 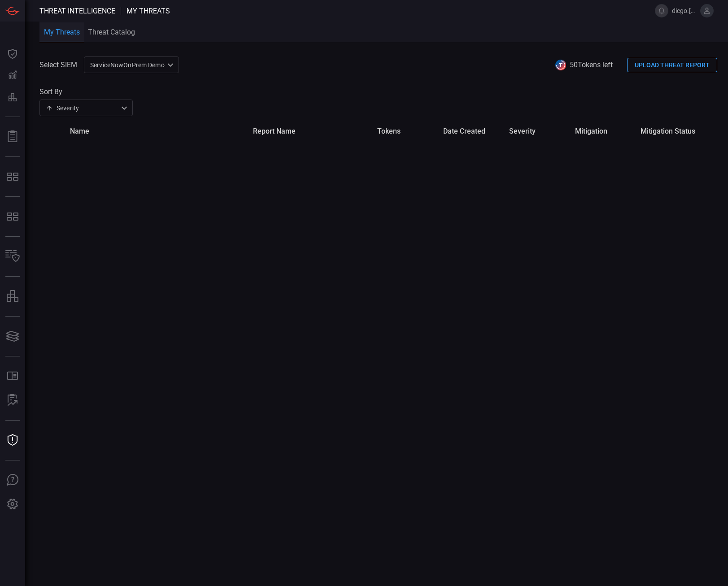 I want to click on span: mitigation, so click(x=604, y=131).